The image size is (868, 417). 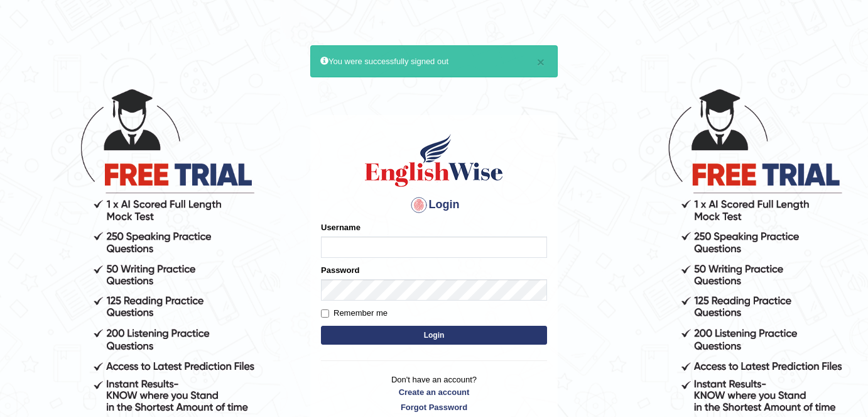 I want to click on a: Forgot Password, so click(x=434, y=407).